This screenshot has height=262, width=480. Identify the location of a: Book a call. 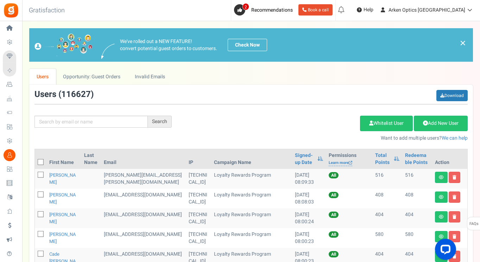
(315, 10).